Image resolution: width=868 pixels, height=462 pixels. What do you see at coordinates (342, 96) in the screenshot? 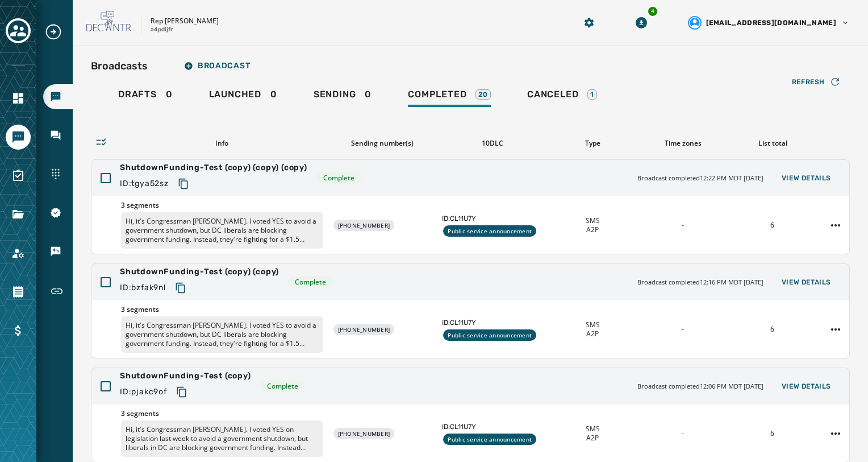
I see `a: Sending0` at bounding box center [342, 96].